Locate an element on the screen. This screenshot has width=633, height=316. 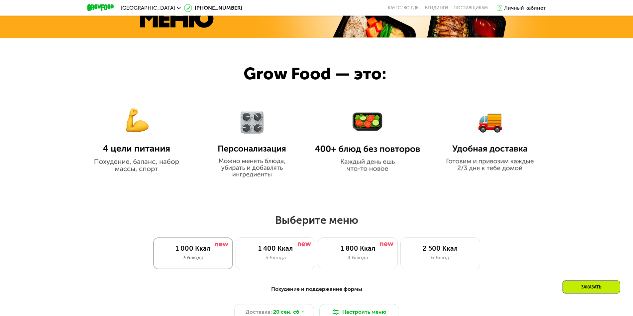
h2: Выберите меню is located at coordinates (316, 220).